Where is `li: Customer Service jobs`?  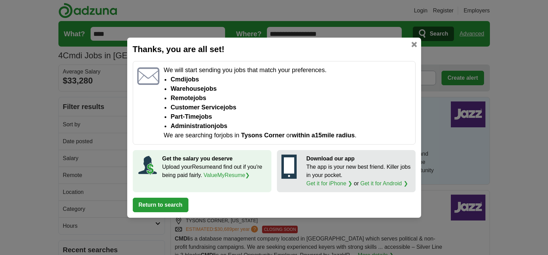
li: Customer Service jobs is located at coordinates (290, 107).